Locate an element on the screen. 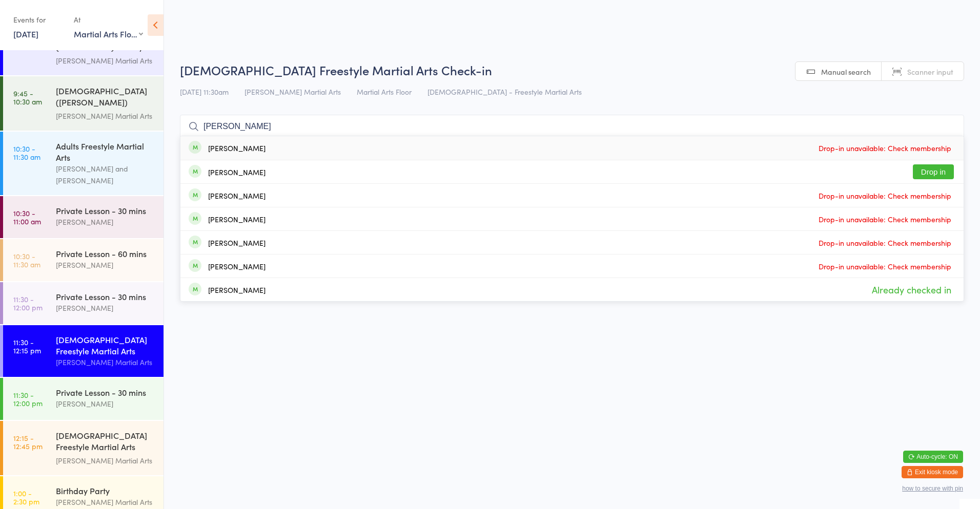 The height and width of the screenshot is (509, 980). span: Already checked in is located at coordinates (911, 290).